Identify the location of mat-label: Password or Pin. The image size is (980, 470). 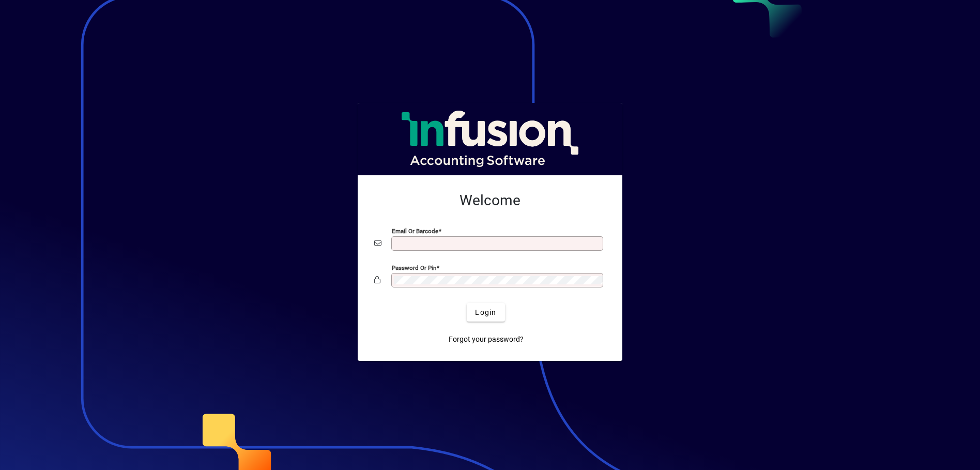
(414, 268).